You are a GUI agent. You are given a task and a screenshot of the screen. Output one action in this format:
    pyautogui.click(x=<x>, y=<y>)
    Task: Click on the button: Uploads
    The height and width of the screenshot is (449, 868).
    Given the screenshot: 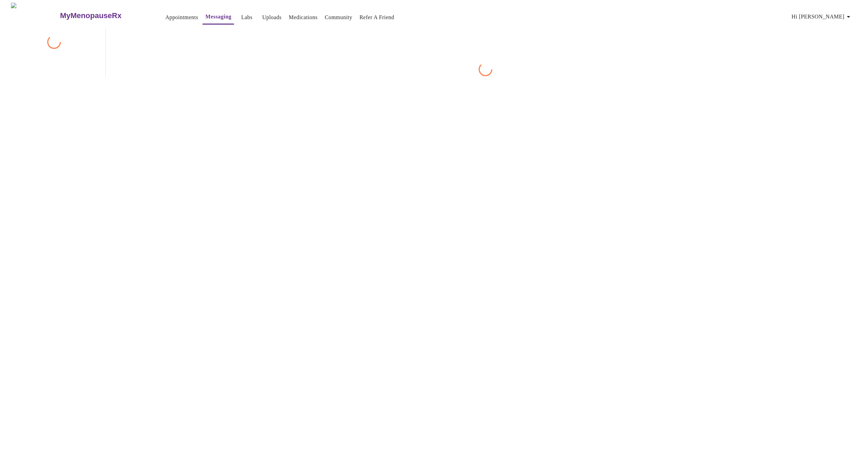 What is the action you would take?
    pyautogui.click(x=272, y=17)
    